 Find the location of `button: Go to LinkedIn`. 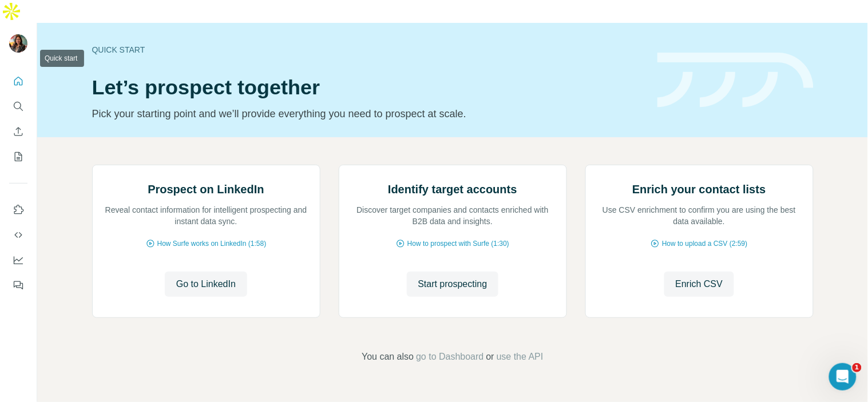

button: Go to LinkedIn is located at coordinates (206, 284).